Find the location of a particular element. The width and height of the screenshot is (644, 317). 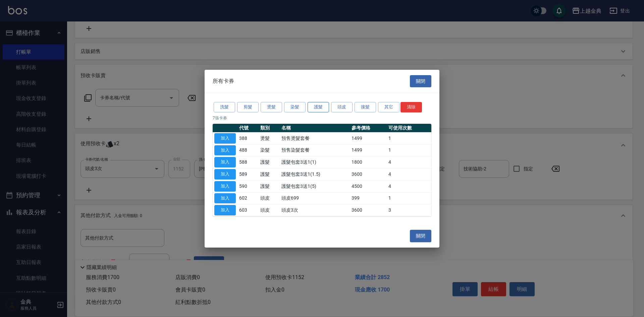

button: 洗髮 is located at coordinates (224, 107).